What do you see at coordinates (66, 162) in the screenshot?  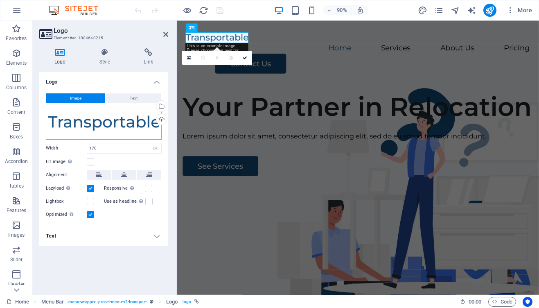 I see `label: Fit image` at bounding box center [66, 162].